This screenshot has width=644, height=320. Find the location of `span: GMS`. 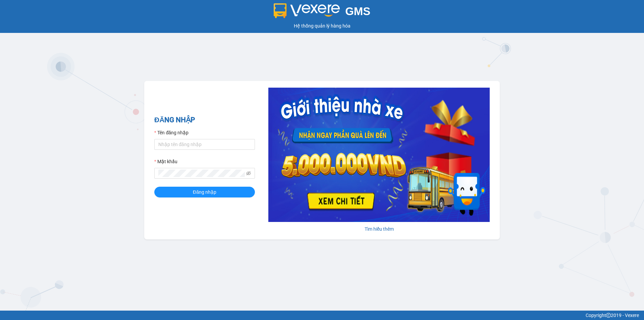

span: GMS is located at coordinates (357, 11).